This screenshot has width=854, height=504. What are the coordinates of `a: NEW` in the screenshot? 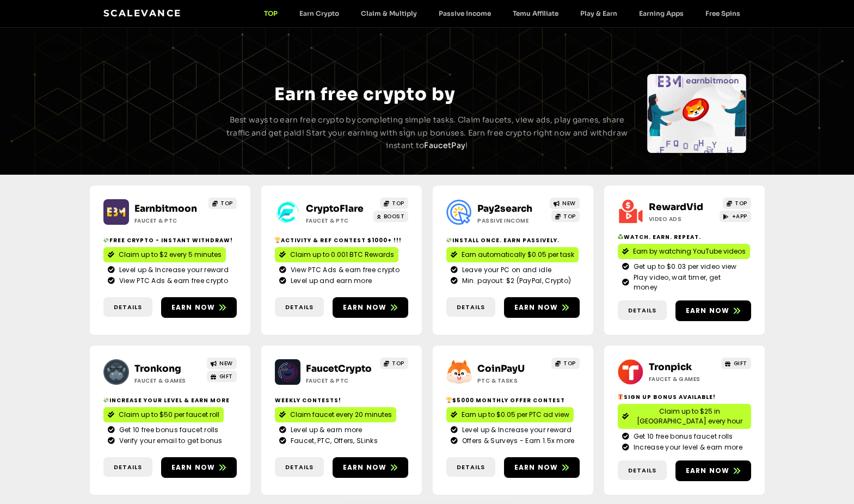 It's located at (564, 203).